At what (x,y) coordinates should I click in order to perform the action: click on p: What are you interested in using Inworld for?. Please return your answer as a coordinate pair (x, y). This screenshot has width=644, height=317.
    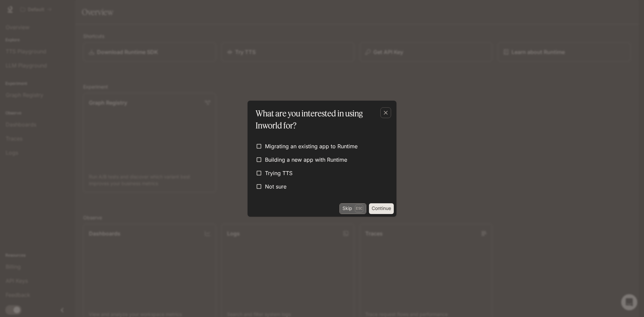
    Looking at the image, I should click on (321, 120).